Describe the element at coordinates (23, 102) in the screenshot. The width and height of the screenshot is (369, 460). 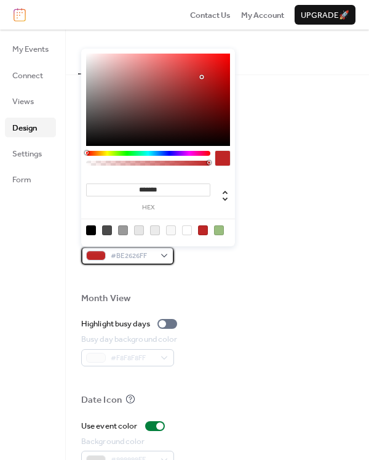
I see `span: Views` at that location.